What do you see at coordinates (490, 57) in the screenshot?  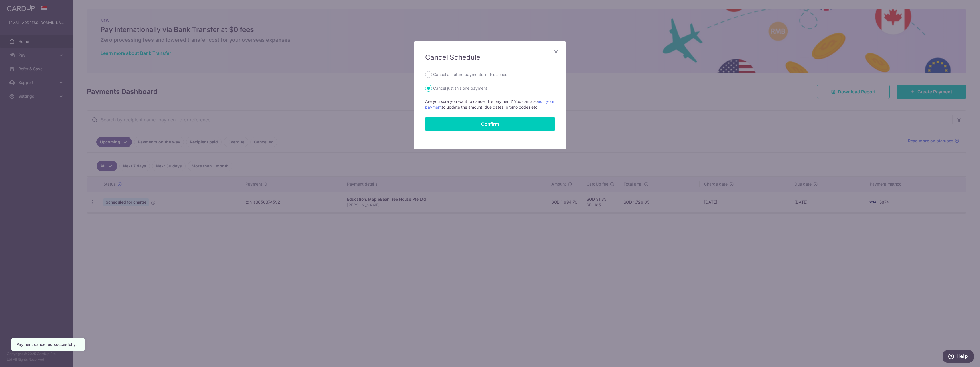 I see `h5: Cancel Schedule` at bounding box center [490, 57].